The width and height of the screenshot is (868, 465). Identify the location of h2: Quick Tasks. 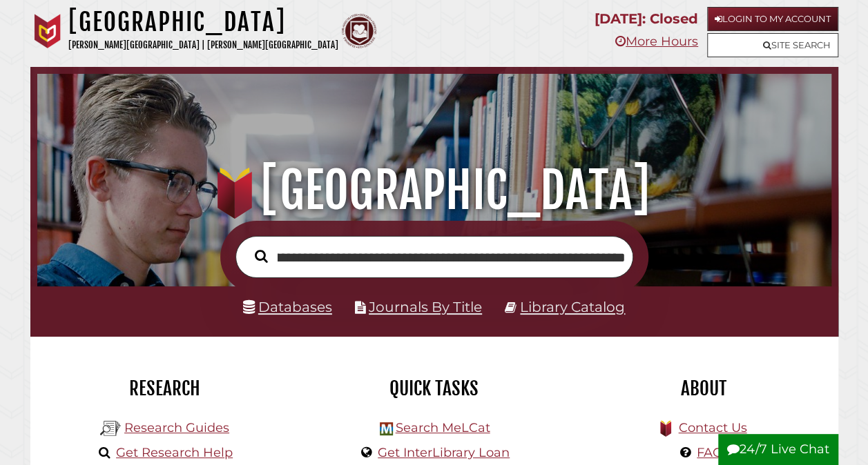
(434, 388).